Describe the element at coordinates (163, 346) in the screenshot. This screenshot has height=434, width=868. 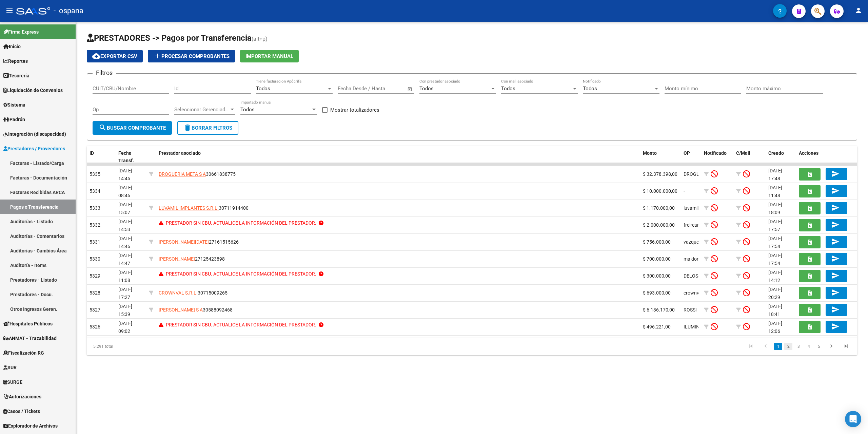
I see `div: 5.291 total` at that location.